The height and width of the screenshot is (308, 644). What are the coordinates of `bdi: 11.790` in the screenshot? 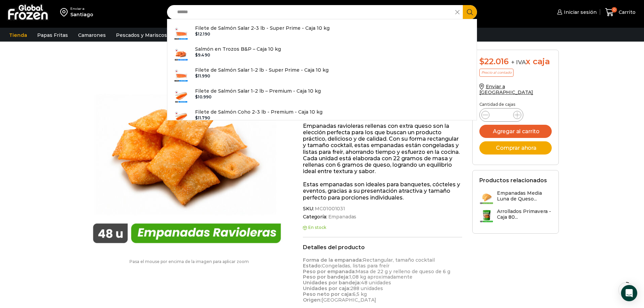 It's located at (203, 118).